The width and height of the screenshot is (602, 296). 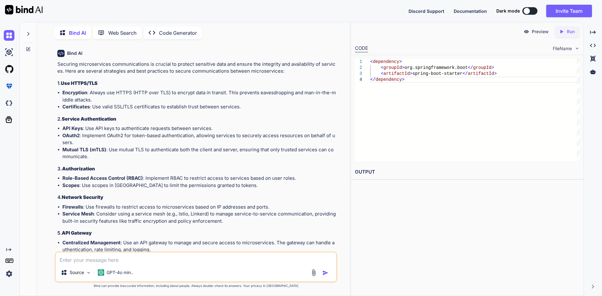 I want to click on p: Bind AI, so click(x=77, y=33).